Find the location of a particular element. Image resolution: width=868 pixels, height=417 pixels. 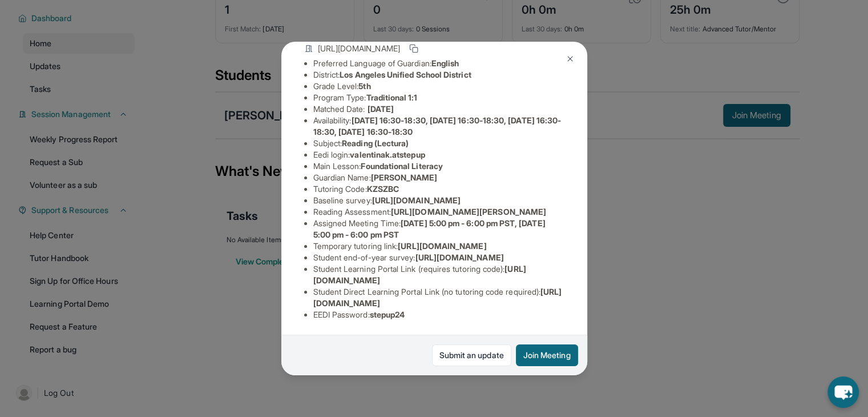

span: stepup24 is located at coordinates (387, 314).